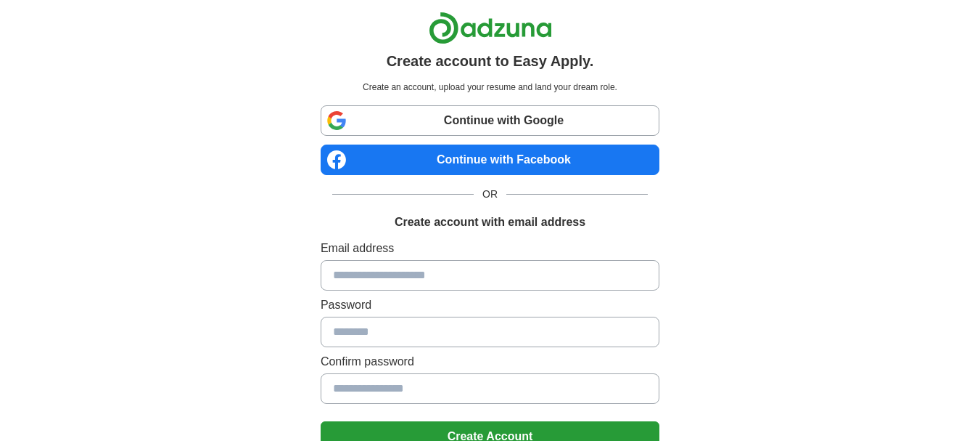 The image size is (980, 441). What do you see at coordinates (490, 87) in the screenshot?
I see `p: Create an account, upload your resume and land your dream role.` at bounding box center [490, 87].